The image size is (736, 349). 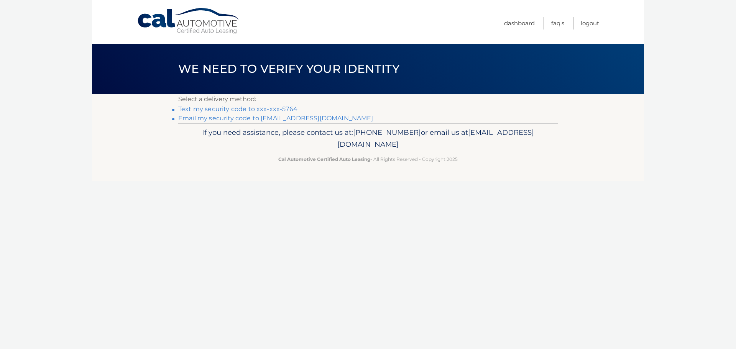 What do you see at coordinates (238, 109) in the screenshot?
I see `a: Text my security code to xxx-xxx-5764` at bounding box center [238, 109].